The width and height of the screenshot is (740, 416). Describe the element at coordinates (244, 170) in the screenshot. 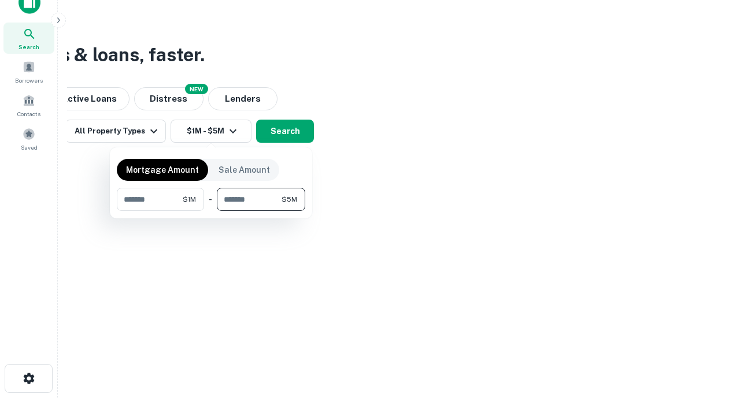

I see `p: Sale Amount` at that location.